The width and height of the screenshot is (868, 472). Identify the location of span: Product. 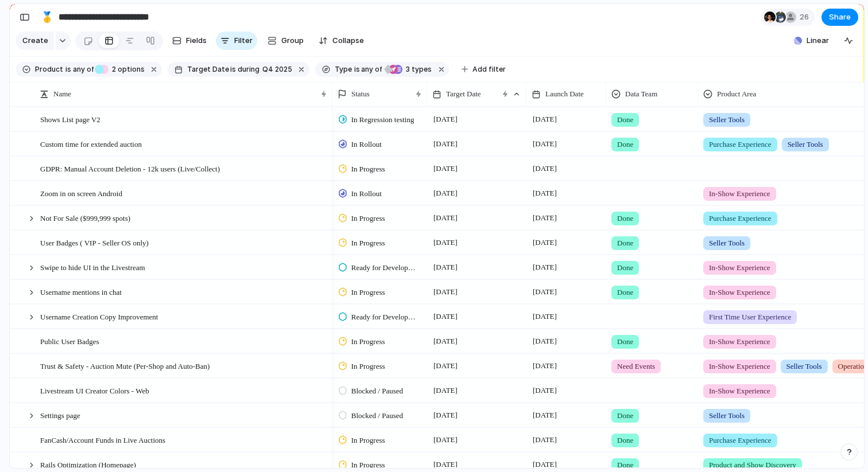
(48, 69).